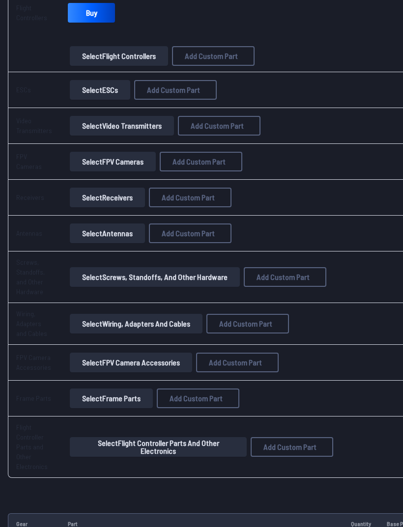 Image resolution: width=403 pixels, height=527 pixels. What do you see at coordinates (107, 233) in the screenshot?
I see `a: SelectAntennas` at bounding box center [107, 233].